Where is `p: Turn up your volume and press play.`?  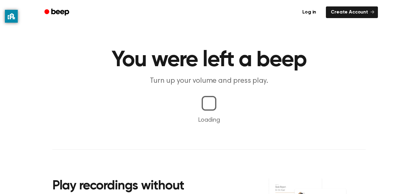 p: Turn up your volume and press play. is located at coordinates (209, 81).